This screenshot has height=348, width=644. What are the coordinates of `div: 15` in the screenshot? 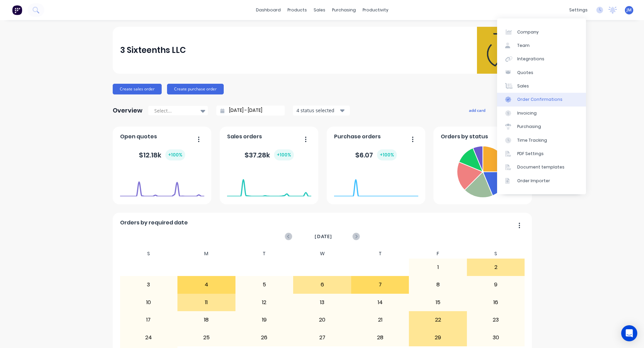 It's located at (438, 303).